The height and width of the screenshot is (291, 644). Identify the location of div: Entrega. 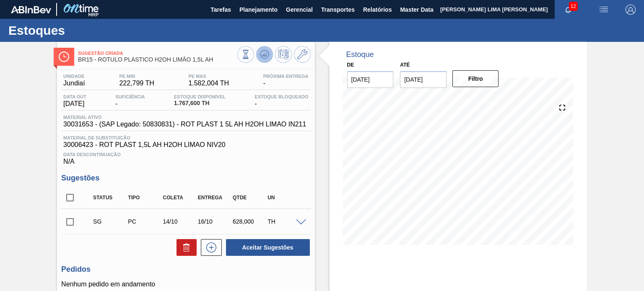
(214, 197).